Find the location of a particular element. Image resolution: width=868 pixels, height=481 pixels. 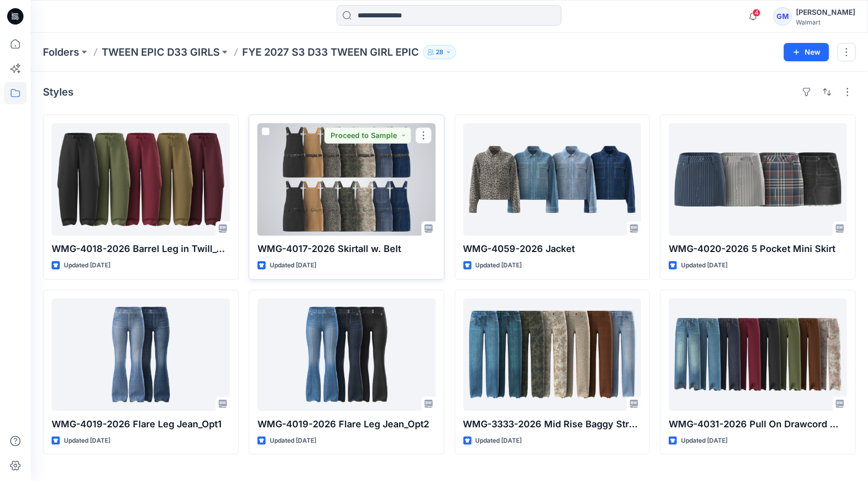

p: Folders is located at coordinates (61, 52).